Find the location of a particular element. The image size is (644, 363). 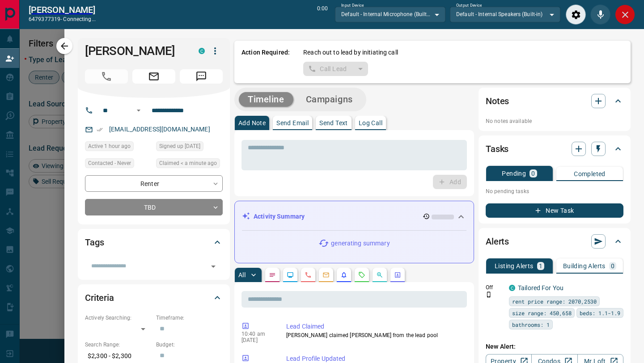

span: Contacted - Never is located at coordinates (110, 163).